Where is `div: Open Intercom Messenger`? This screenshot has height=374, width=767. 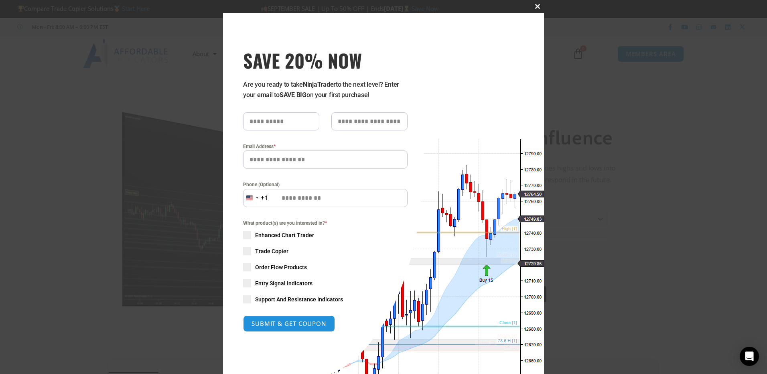 div: Open Intercom Messenger is located at coordinates (750, 356).